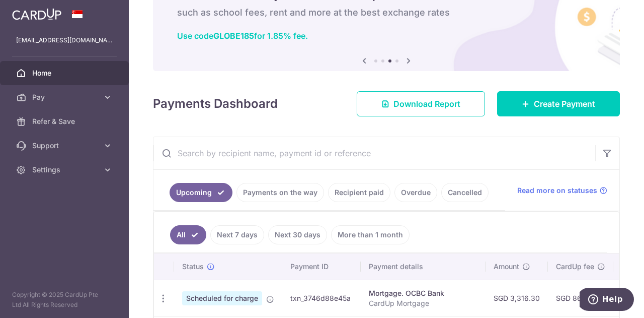 This screenshot has height=318, width=644. What do you see at coordinates (387, 13) in the screenshot?
I see `h6: such as school fees, rent and more at the best exchange rates` at bounding box center [387, 13].